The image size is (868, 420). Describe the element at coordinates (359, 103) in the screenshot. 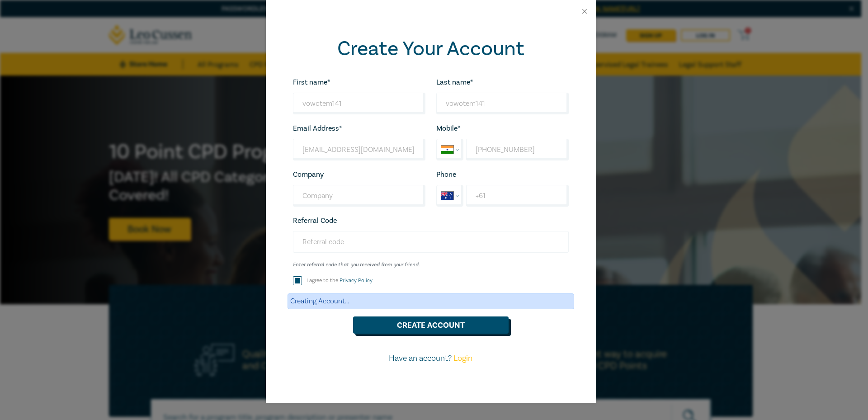

I see `input: First name*` at that location.